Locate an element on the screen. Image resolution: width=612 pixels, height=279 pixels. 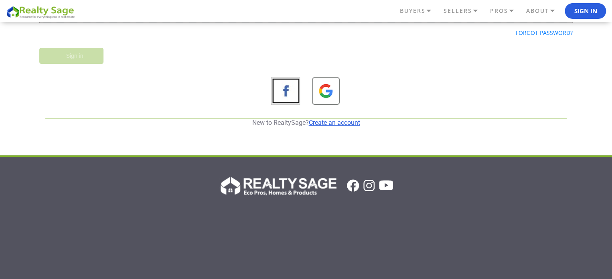
a: PROS is located at coordinates (505, 11).